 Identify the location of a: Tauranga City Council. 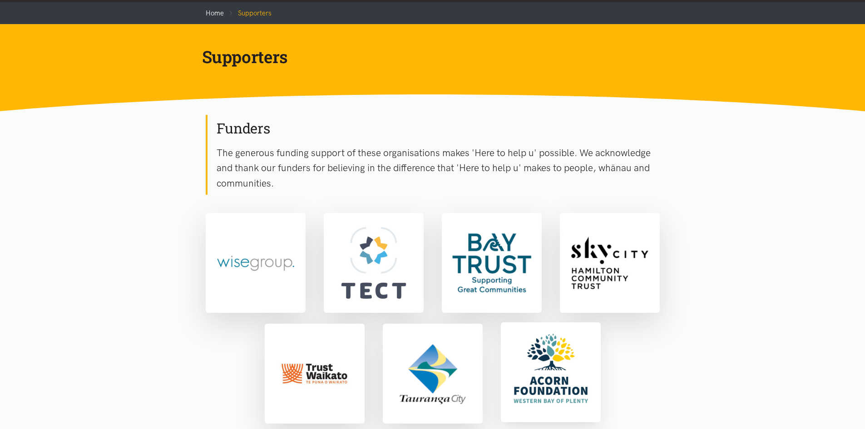
(433, 374).